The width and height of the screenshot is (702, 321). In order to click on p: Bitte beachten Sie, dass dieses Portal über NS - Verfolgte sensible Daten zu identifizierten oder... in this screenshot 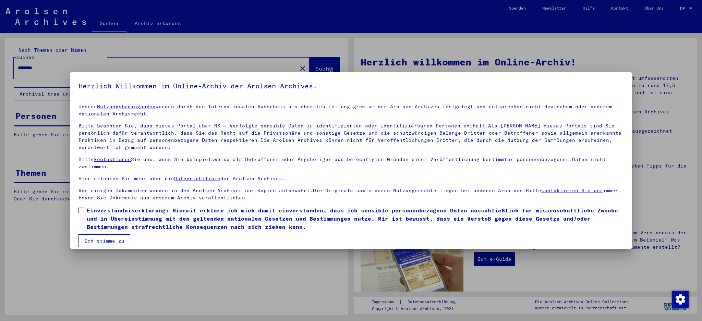, I will do `click(351, 137)`.